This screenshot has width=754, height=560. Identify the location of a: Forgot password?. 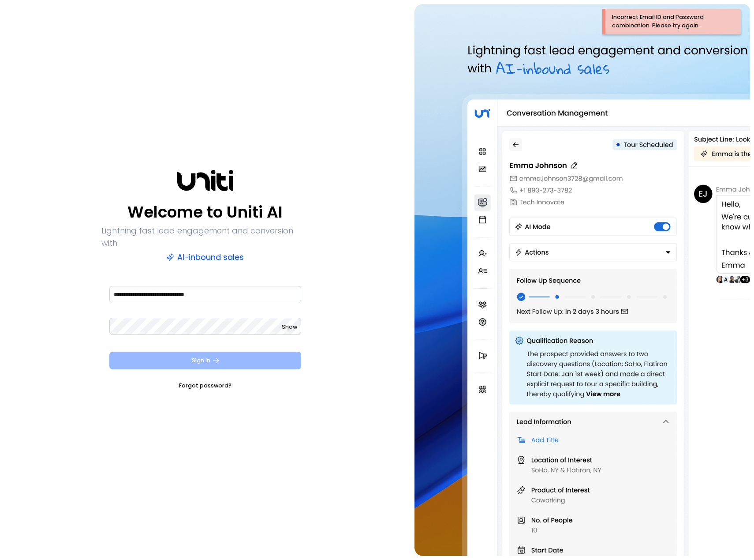
(205, 385).